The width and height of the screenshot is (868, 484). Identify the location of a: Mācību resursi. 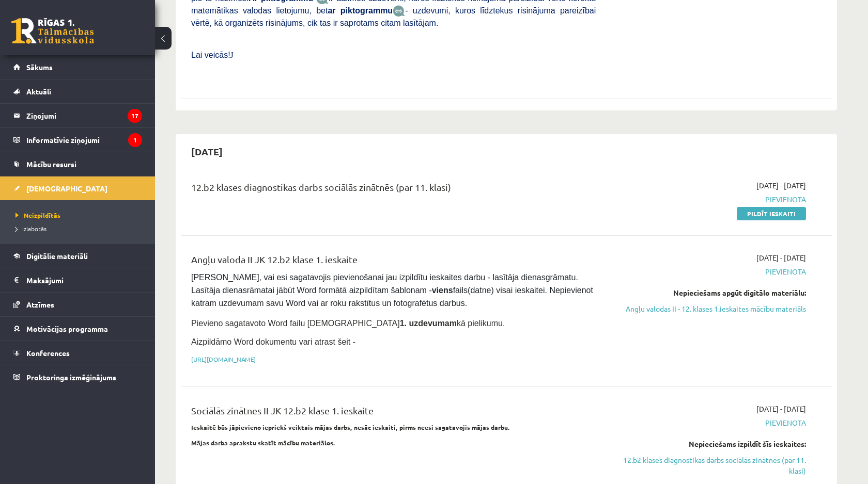
(78, 164).